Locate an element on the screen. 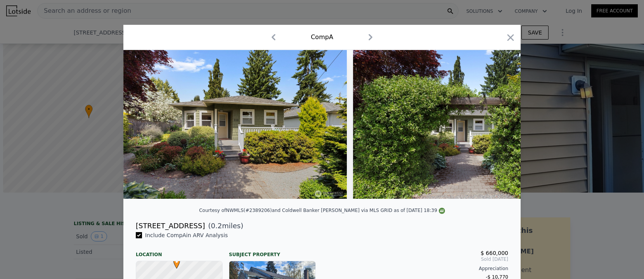 Image resolution: width=644 pixels, height=279 pixels. div: Location is located at coordinates (179, 251).